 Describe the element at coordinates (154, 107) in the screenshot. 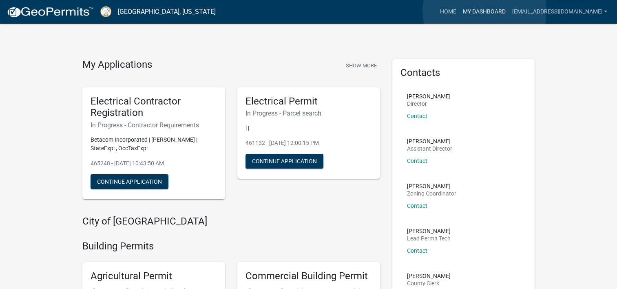

I see `h5: Electrical Contractor Registration` at that location.